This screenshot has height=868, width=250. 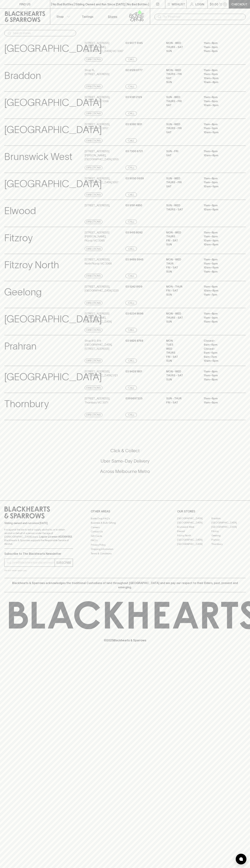 I want to click on a: Brunswick West, so click(x=194, y=527).